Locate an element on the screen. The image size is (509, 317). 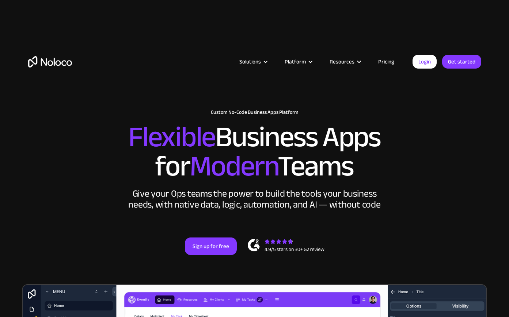
span: Flexible is located at coordinates (172, 137).